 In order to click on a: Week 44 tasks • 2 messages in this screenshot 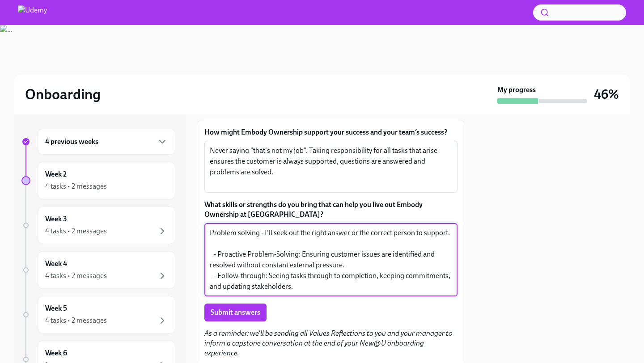, I will do `click(99, 270)`.